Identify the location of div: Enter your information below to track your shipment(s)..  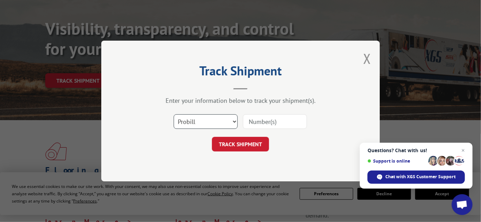
(240, 101).